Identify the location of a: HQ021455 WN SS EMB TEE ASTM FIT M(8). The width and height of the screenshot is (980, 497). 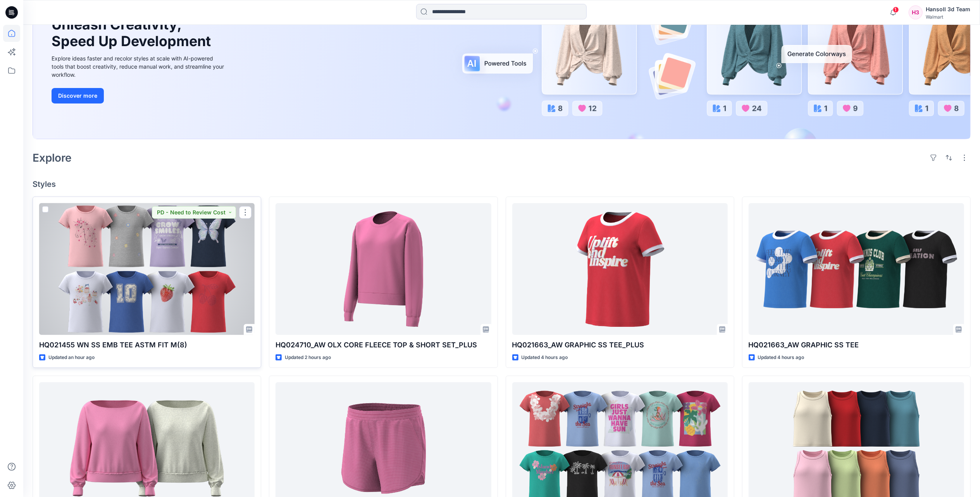
(147, 269).